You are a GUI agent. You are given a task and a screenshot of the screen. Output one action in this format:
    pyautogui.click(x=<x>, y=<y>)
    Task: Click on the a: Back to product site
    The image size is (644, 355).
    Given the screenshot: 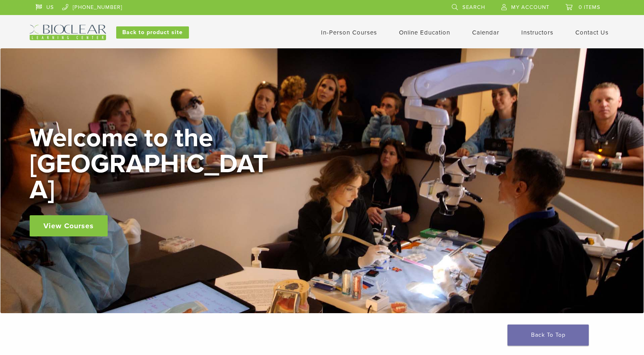 What is the action you would take?
    pyautogui.click(x=152, y=33)
    